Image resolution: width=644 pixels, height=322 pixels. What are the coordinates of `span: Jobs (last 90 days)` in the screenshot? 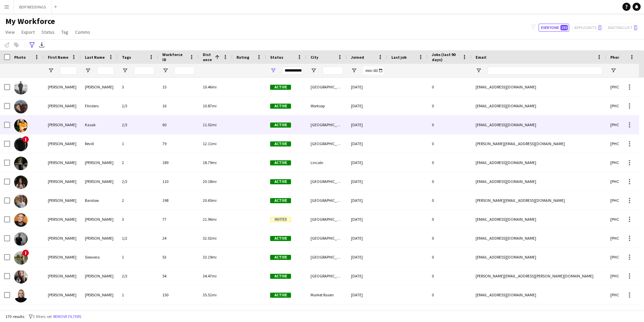 It's located at (446, 57).